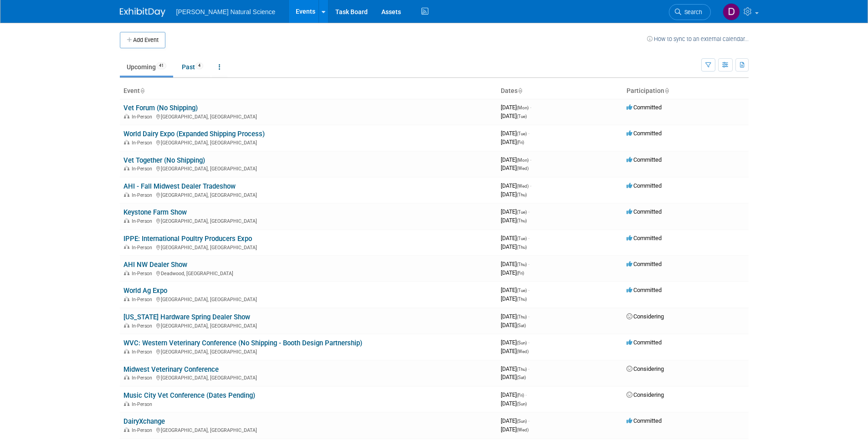  I want to click on a: How to sync to an external calendar..., so click(698, 39).